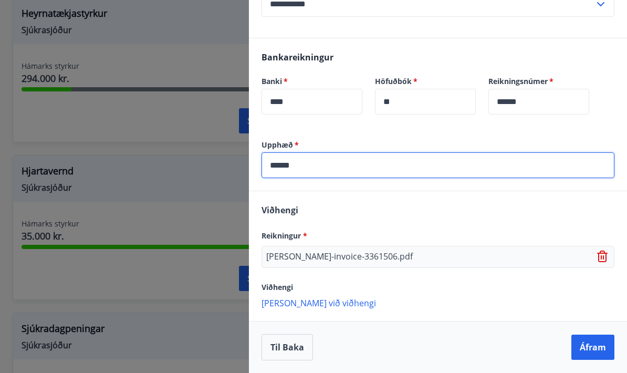  I want to click on span: Reikningur, so click(284, 235).